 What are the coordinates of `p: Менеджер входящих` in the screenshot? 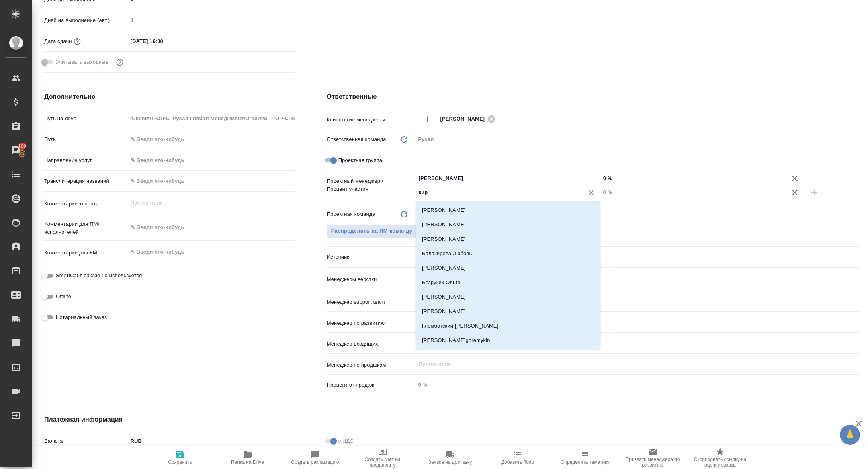 It's located at (371, 344).